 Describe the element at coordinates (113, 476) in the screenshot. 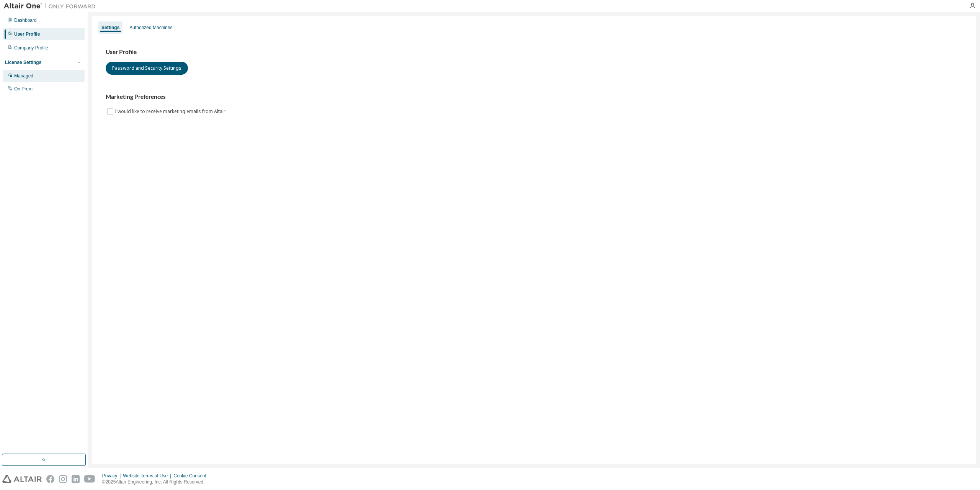

I see `div: Privacy` at that location.